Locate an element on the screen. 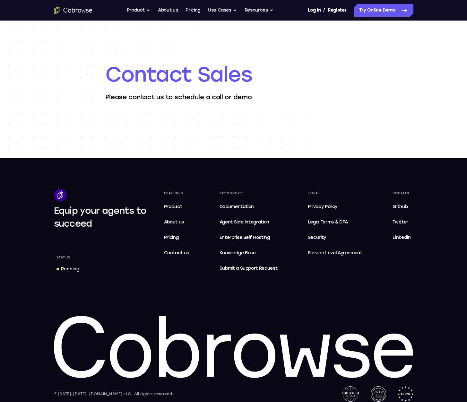 This screenshot has height=402, width=467. span: Contact us is located at coordinates (177, 253).